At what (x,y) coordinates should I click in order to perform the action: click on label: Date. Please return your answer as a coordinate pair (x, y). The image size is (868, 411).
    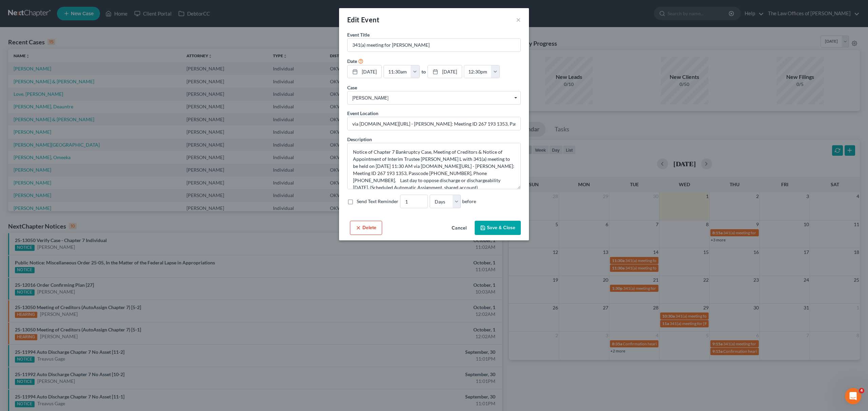
    Looking at the image, I should click on (352, 61).